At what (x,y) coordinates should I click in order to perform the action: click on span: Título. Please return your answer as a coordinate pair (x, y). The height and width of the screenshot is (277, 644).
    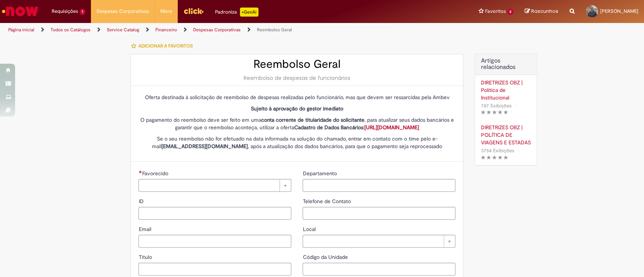
    Looking at the image, I should click on (146, 257).